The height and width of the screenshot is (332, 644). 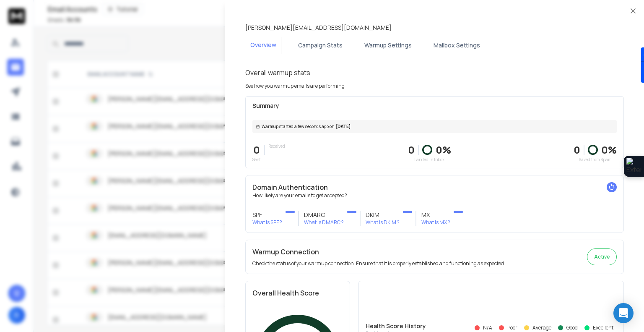 I want to click on p: How likely are your emails to get accepted?, so click(x=435, y=195).